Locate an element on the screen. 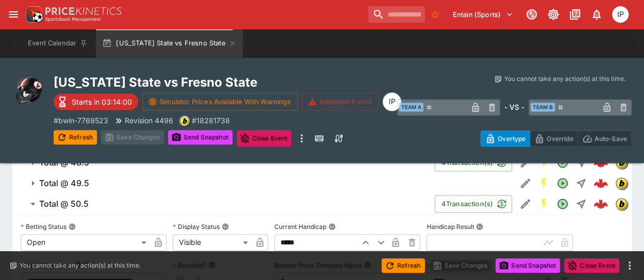  button: open drawer is located at coordinates (13, 14).